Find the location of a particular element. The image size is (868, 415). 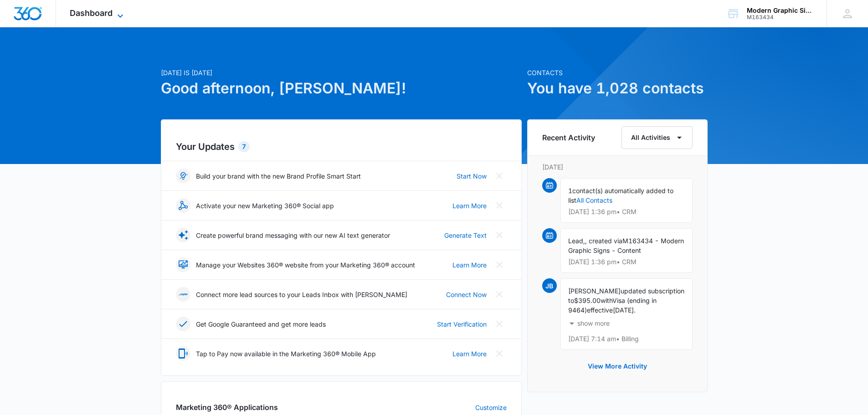

p: Build your brand with the new Brand Profile Smart Start is located at coordinates (278, 176).